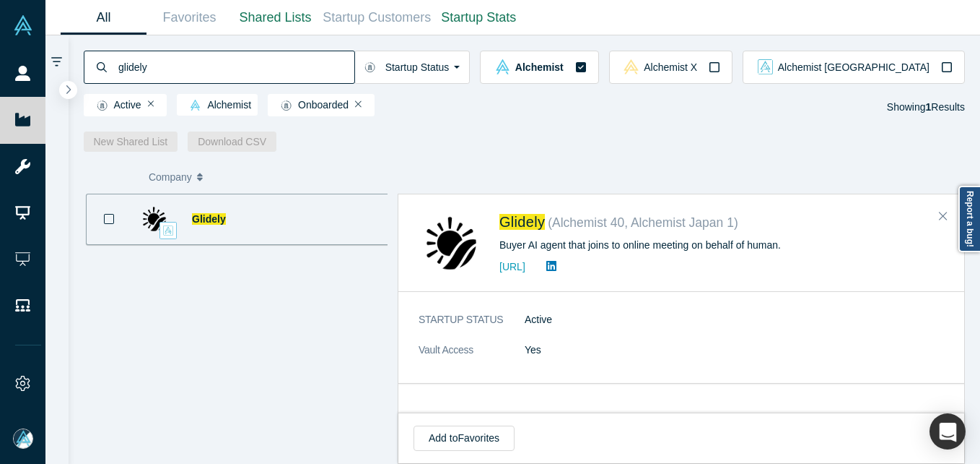  Describe the element at coordinates (969, 219) in the screenshot. I see `a: Report a bug!` at that location.